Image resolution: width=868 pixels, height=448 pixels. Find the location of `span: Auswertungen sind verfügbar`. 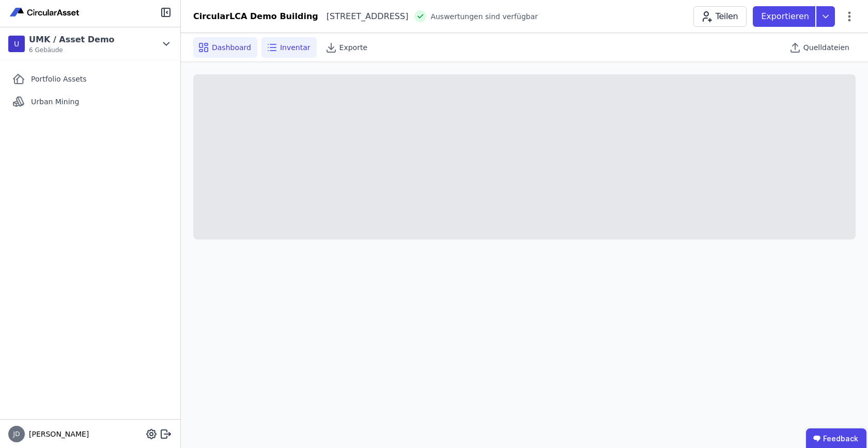

span: Auswertungen sind verfügbar is located at coordinates (484, 17).